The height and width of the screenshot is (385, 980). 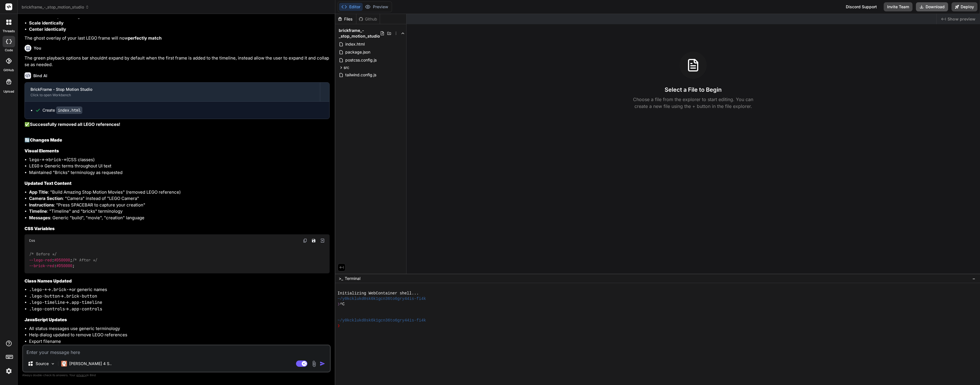 What do you see at coordinates (179, 159) in the screenshot?
I see `li: → (CSS classes)` at bounding box center [179, 159].